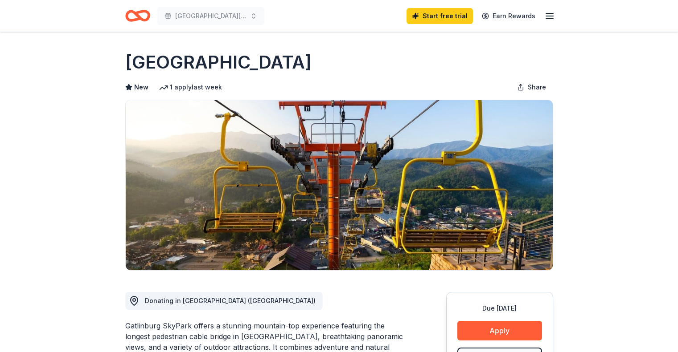 This screenshot has height=352, width=678. What do you see at coordinates (500, 331) in the screenshot?
I see `button: Apply` at bounding box center [500, 331].